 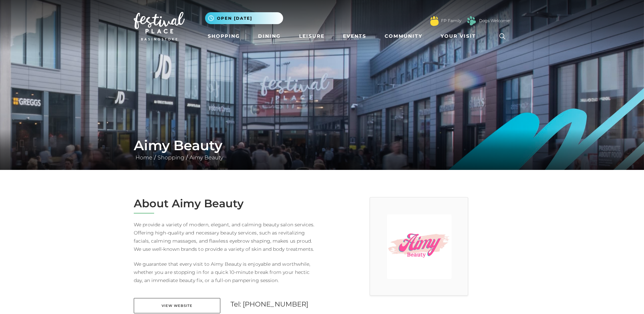 I want to click on h1: Aimy Beauty, so click(x=322, y=145).